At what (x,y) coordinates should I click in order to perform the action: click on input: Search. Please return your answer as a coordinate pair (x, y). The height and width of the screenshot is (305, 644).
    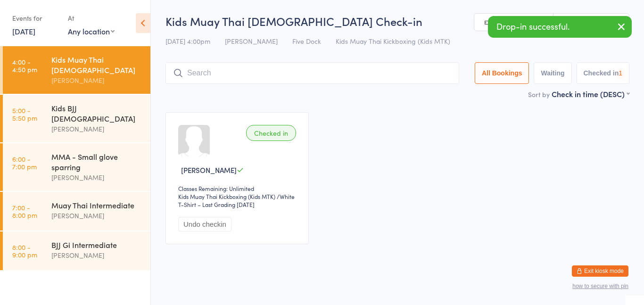
    Looking at the image, I should click on (312, 73).